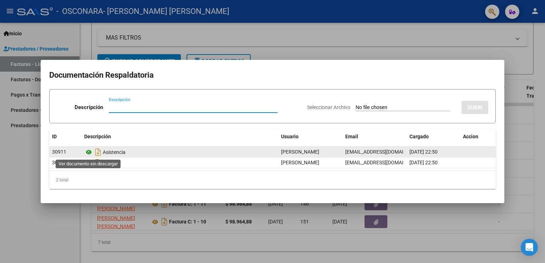  Describe the element at coordinates (475, 108) in the screenshot. I see `span: SUBIR` at that location.